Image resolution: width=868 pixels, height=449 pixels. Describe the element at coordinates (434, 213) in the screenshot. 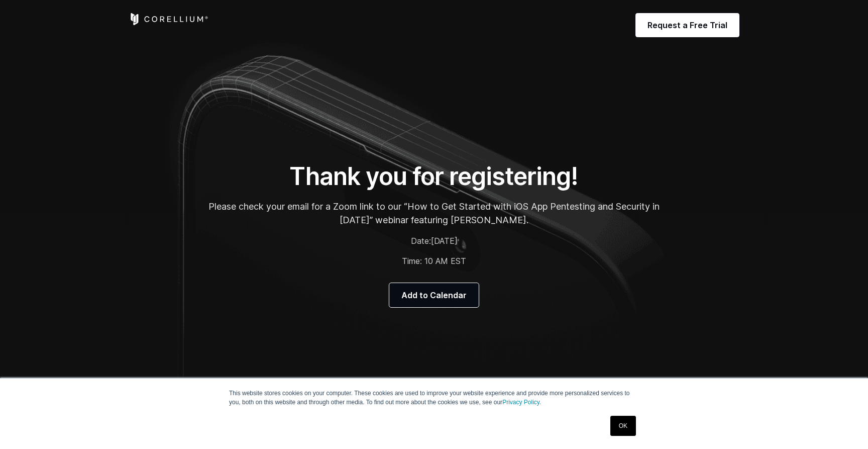

I see `p: Please check your email for a Zoom link to our “How to Get Started with iOS App Pentesting and Se...` at that location.